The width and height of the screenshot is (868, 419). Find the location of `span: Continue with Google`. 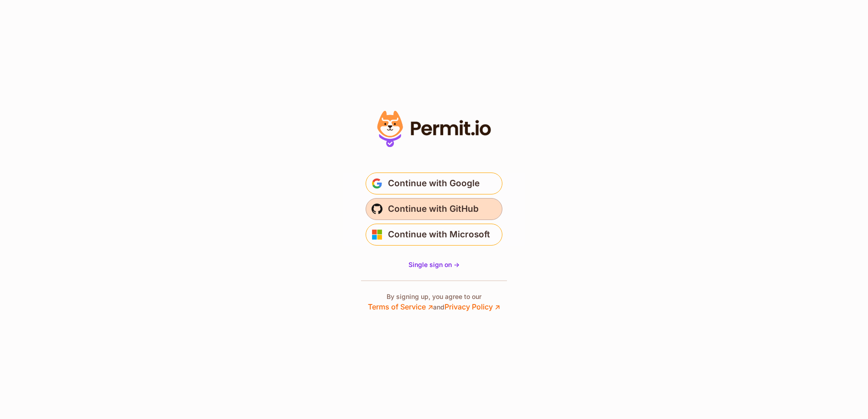

span: Continue with Google is located at coordinates (434, 183).